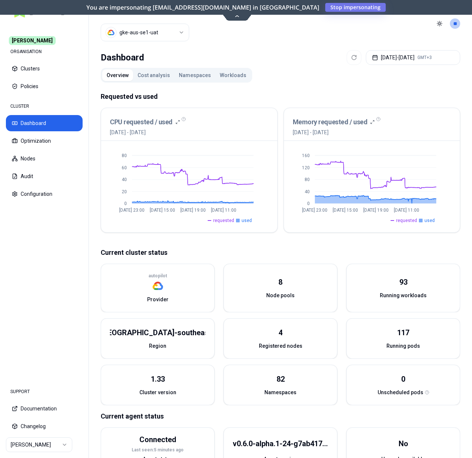 The image size is (472, 458). Describe the element at coordinates (158, 392) in the screenshot. I see `span: Cluster version` at that location.